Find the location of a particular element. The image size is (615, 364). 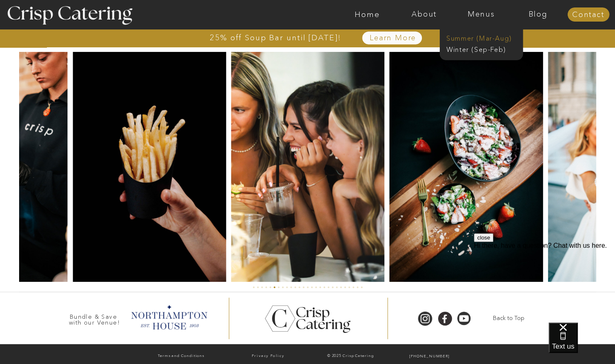

p: Terms and Conditions is located at coordinates (181, 356).